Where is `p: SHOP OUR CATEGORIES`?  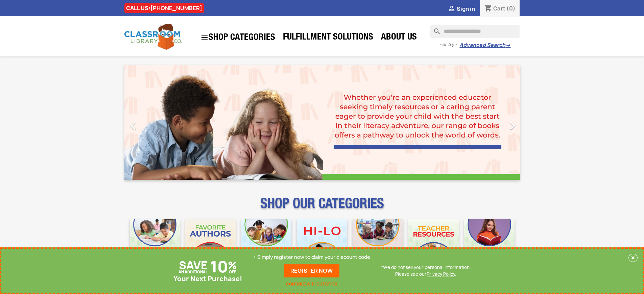 p: SHOP OUR CATEGORIES is located at coordinates (322, 208).